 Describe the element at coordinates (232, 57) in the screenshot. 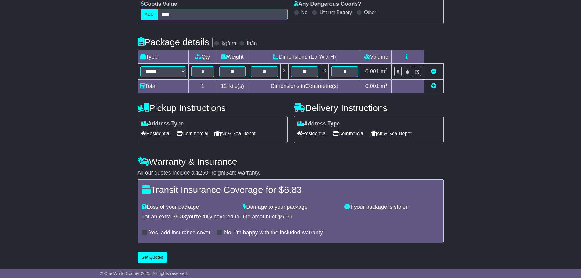

I see `td: Weight` at that location.